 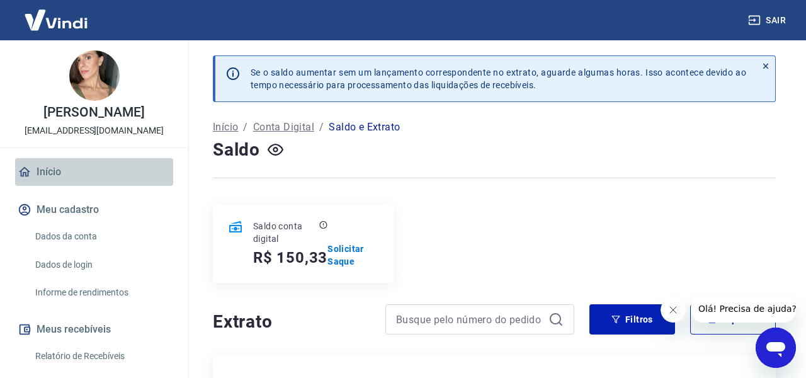 I want to click on p: Saldo e Extrato, so click(x=364, y=127).